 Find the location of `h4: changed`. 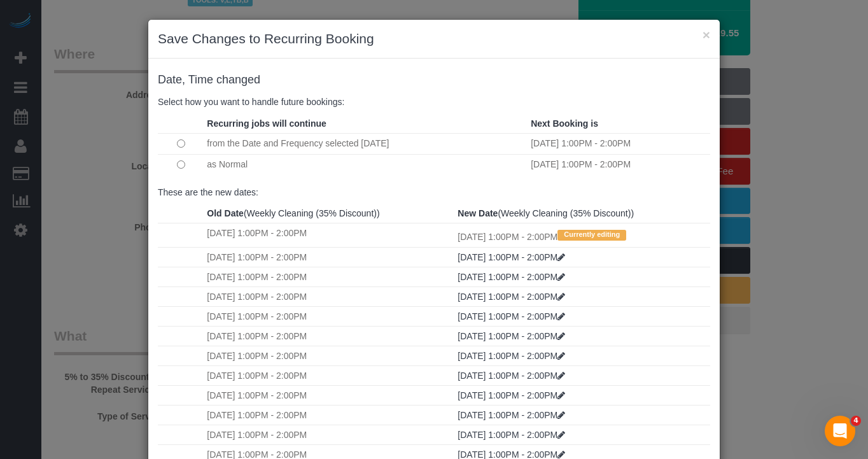

h4: changed is located at coordinates (434, 80).